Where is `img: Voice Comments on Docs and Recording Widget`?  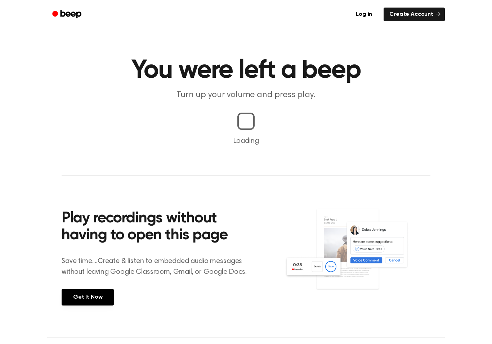
img: Voice Comments on Docs and Recording Widget is located at coordinates (357, 257).